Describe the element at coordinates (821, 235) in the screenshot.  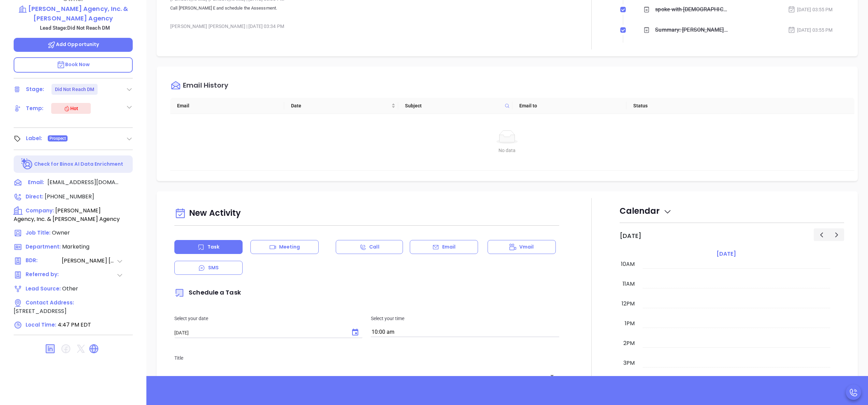
I see `button: Previous day` at that location.